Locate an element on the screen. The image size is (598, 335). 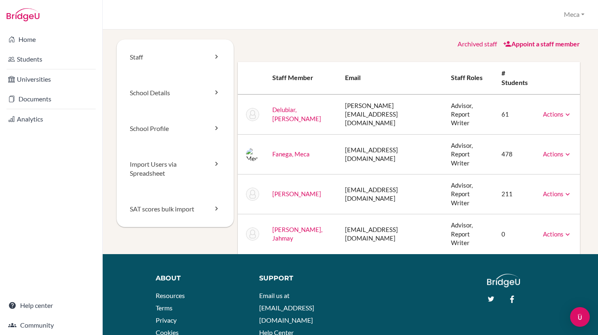
a: Resources is located at coordinates (170, 295).